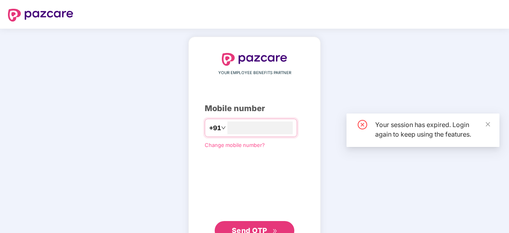  What do you see at coordinates (254, 73) in the screenshot?
I see `span: YOUR EMPLOYEE BENEFITS PARTNER` at bounding box center [254, 73].